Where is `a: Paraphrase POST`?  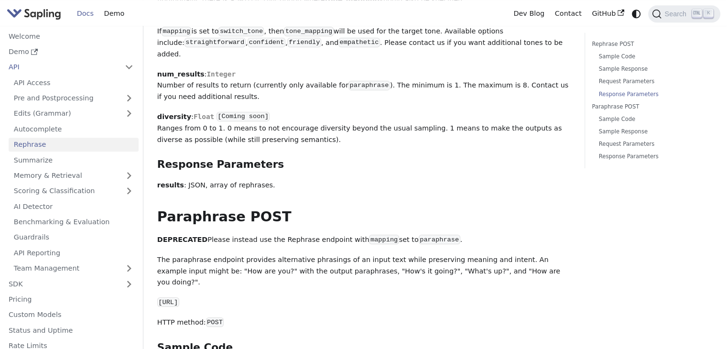
a: Paraphrase POST is located at coordinates (650, 107).